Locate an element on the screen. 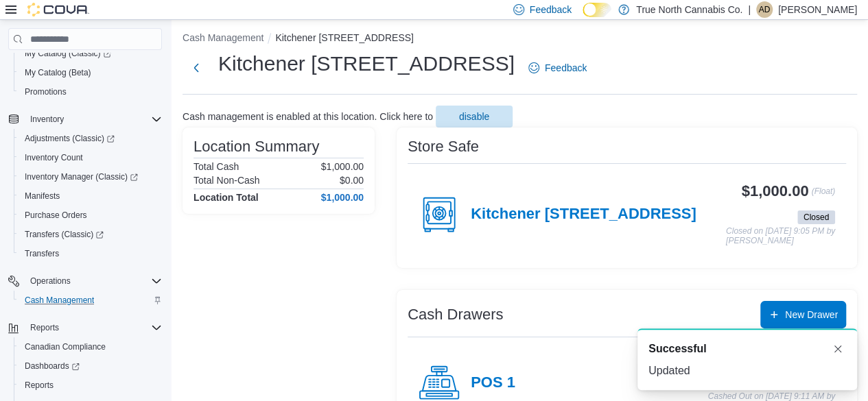 This screenshot has height=401, width=868. p: (Float) is located at coordinates (822, 196).